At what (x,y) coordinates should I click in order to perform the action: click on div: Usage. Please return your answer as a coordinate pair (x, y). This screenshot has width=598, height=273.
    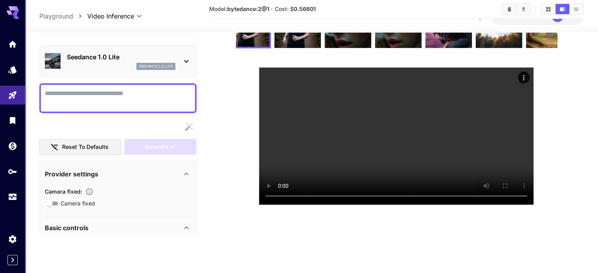
    Looking at the image, I should click on (13, 197).